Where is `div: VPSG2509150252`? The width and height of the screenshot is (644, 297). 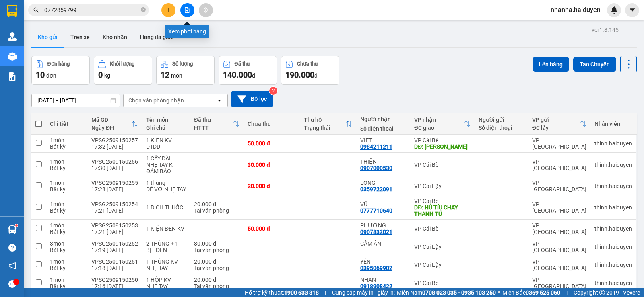
div: VPSG2509150252 is located at coordinates (115, 244).